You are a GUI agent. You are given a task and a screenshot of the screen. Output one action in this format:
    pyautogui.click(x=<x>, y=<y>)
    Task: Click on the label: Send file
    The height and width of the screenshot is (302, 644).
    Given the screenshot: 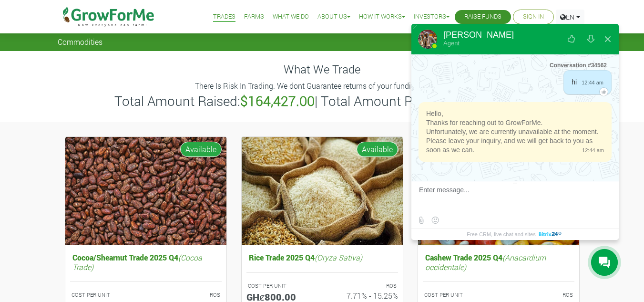 What is the action you would take?
    pyautogui.click(x=421, y=220)
    